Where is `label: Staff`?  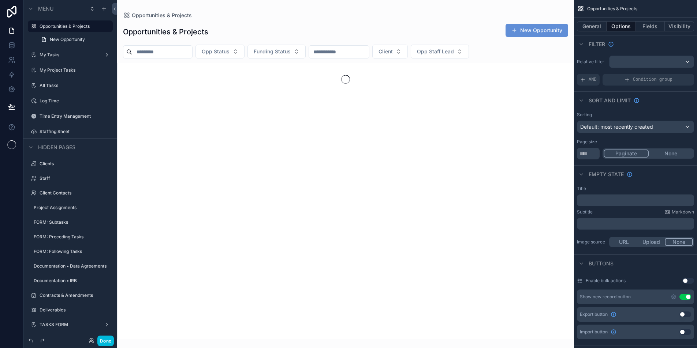
label: Staff is located at coordinates (74, 179).